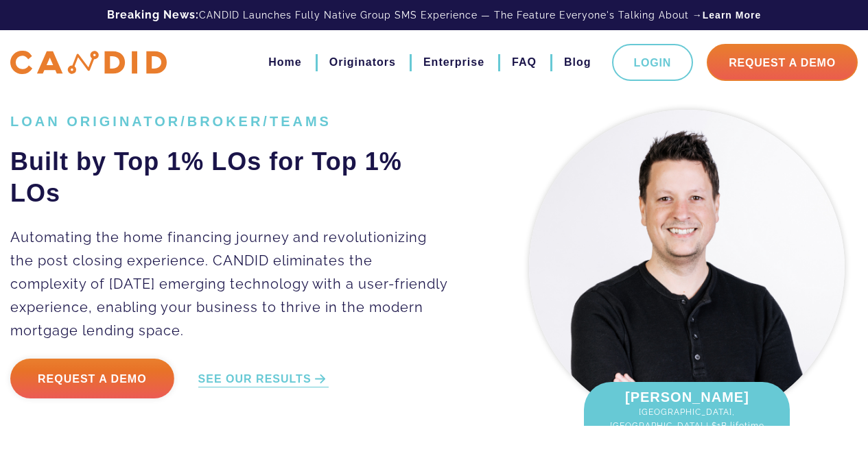 This screenshot has height=456, width=868. I want to click on a: Enterprise, so click(454, 62).